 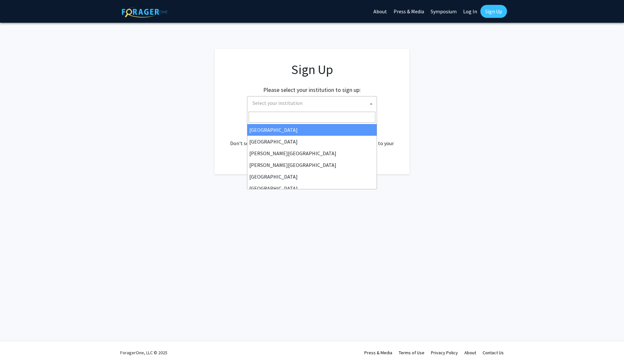 What do you see at coordinates (493, 353) in the screenshot?
I see `a: Contact Us` at bounding box center [493, 353].